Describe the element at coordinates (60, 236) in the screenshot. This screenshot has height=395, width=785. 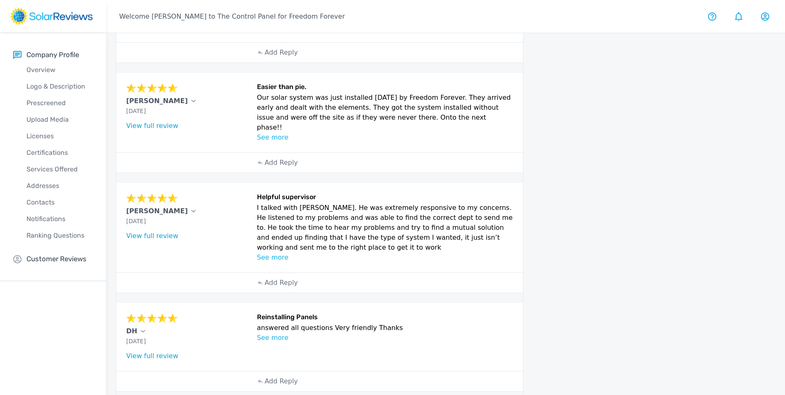
I see `p: Ranking Questions` at that location.